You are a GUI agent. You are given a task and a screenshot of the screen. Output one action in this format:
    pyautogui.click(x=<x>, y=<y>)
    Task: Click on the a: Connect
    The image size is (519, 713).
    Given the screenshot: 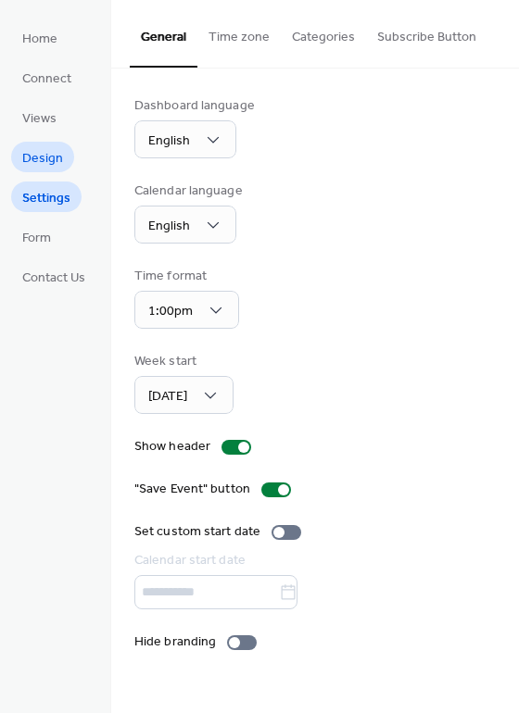 What is the action you would take?
    pyautogui.click(x=46, y=77)
    